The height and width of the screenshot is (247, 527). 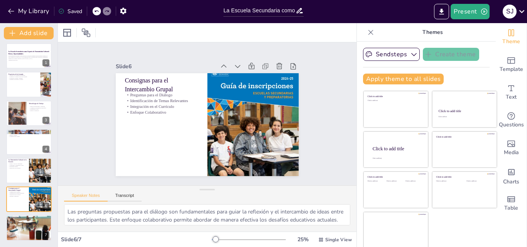 What do you see at coordinates (29, 137) in the screenshot?
I see `p: Conexión con la Cultura` at bounding box center [29, 137].